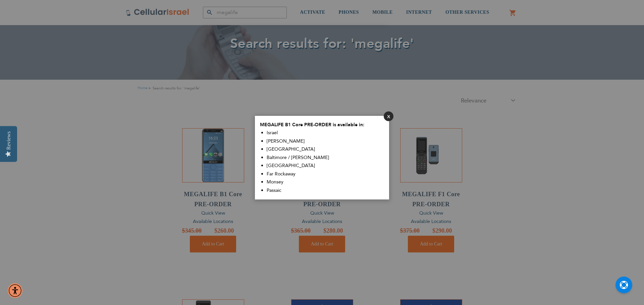 Image resolution: width=644 pixels, height=305 pixels. What do you see at coordinates (274, 190) in the screenshot?
I see `span: Passaic` at bounding box center [274, 190].